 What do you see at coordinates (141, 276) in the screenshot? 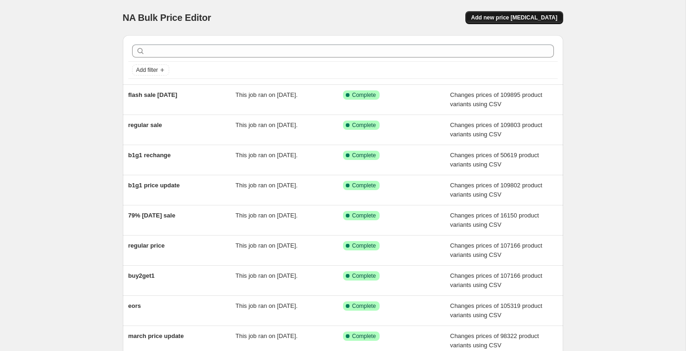
I see `span: buy2get1` at bounding box center [141, 276].